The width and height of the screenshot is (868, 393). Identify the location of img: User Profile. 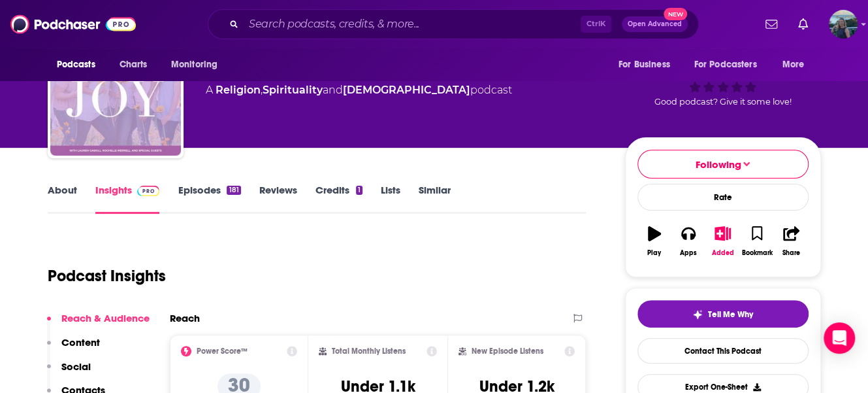
(843, 24).